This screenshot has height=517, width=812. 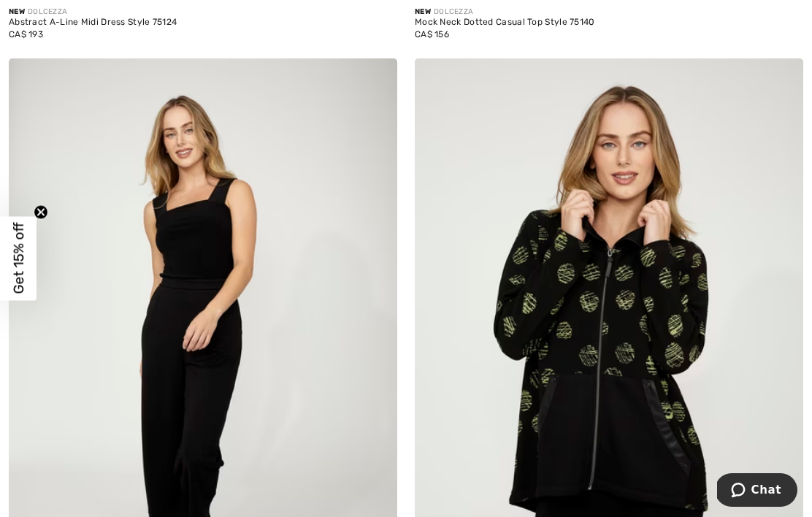 I want to click on span: CA$ 156, so click(x=431, y=35).